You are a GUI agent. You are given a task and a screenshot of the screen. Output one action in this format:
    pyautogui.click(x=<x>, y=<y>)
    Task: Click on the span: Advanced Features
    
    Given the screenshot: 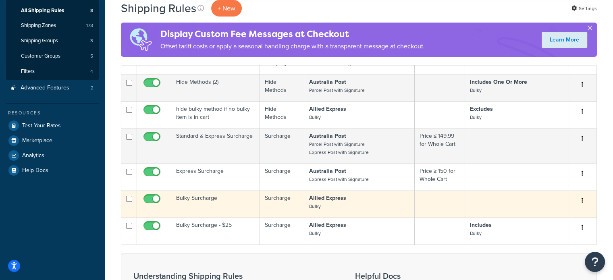 What is the action you would take?
    pyautogui.click(x=45, y=88)
    